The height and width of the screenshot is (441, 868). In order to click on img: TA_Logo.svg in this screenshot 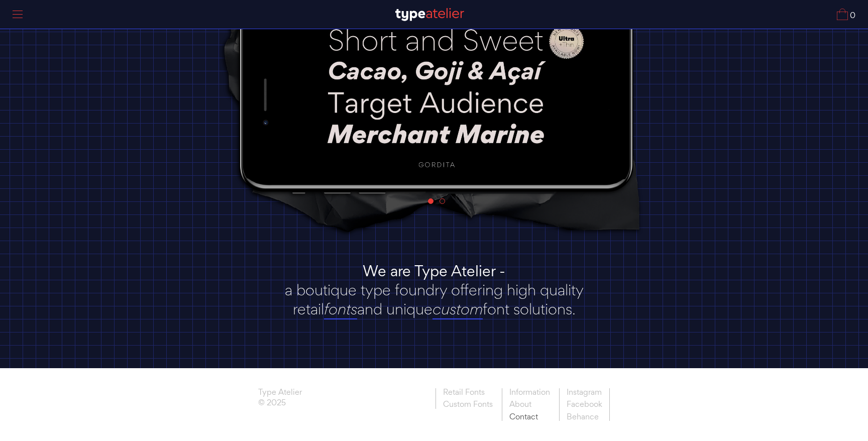, I will do `click(429, 14)`.